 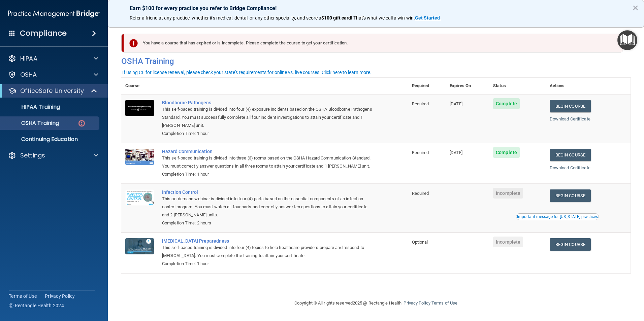 What do you see at coordinates (133, 43) in the screenshot?
I see `img: exclamation-circle-solid-danger.72ef9ffc.png` at bounding box center [133, 43].